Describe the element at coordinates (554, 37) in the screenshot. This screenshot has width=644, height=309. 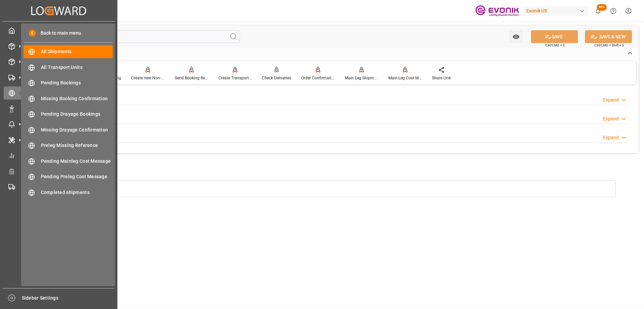
I see `button: SAVE` at that location.